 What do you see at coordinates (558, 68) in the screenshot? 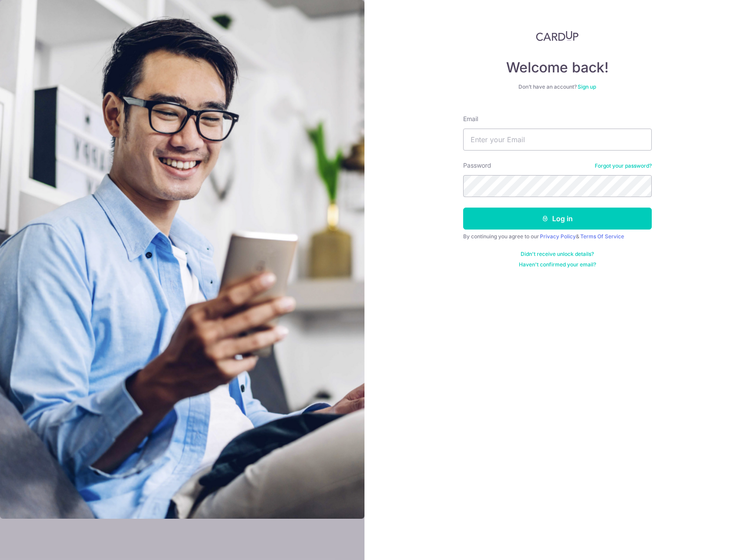
I see `h4: Welcome back!` at bounding box center [558, 68].